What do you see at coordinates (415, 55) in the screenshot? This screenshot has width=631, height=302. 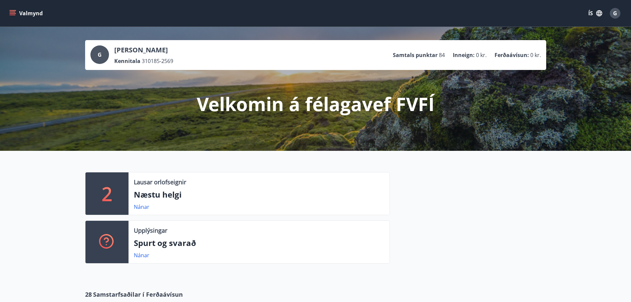 I see `p: Samtals punktar` at bounding box center [415, 55].